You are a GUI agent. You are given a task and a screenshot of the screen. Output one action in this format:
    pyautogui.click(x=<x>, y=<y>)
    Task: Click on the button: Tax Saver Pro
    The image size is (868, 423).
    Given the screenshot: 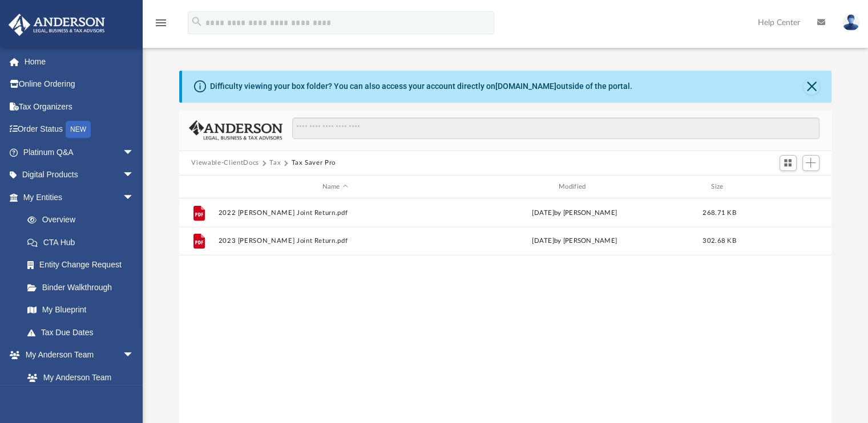 What is the action you would take?
    pyautogui.click(x=313, y=163)
    